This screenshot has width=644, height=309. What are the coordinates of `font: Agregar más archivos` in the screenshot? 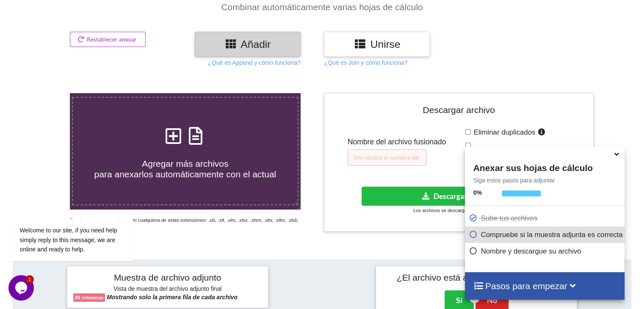 It's located at (185, 164).